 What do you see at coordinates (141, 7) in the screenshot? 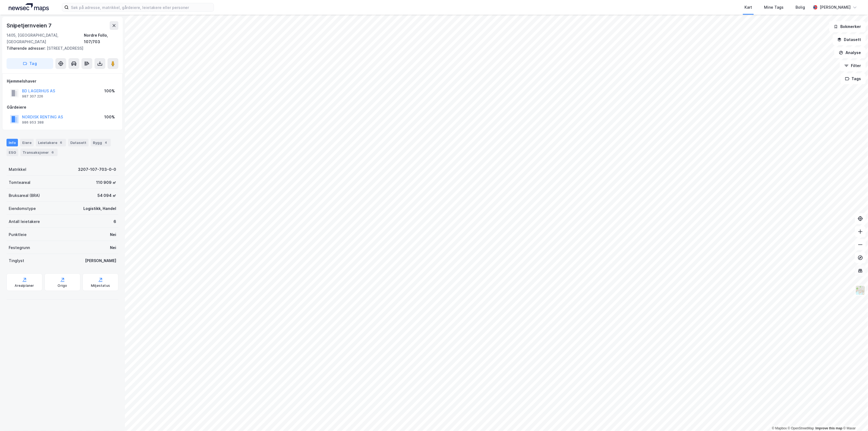
I see `input: Søk på adresse, matrikkel, gårdeiere, leietakere eller personer` at bounding box center [141, 7].